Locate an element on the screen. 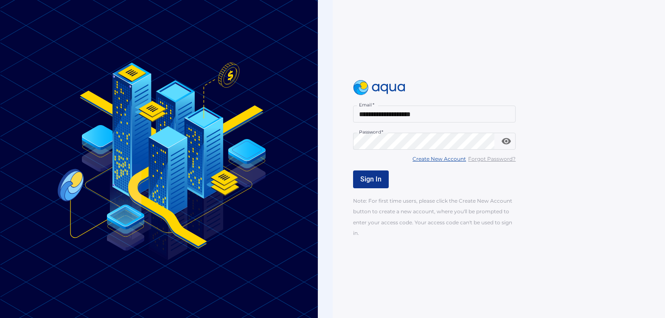 This screenshot has height=318, width=665. u: Create New Account is located at coordinates (439, 159).